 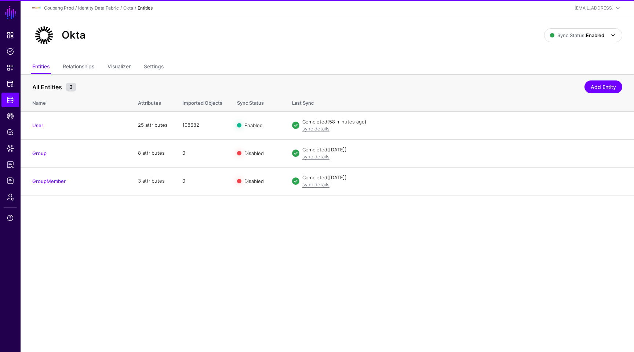 I want to click on a: Settings, so click(x=154, y=67).